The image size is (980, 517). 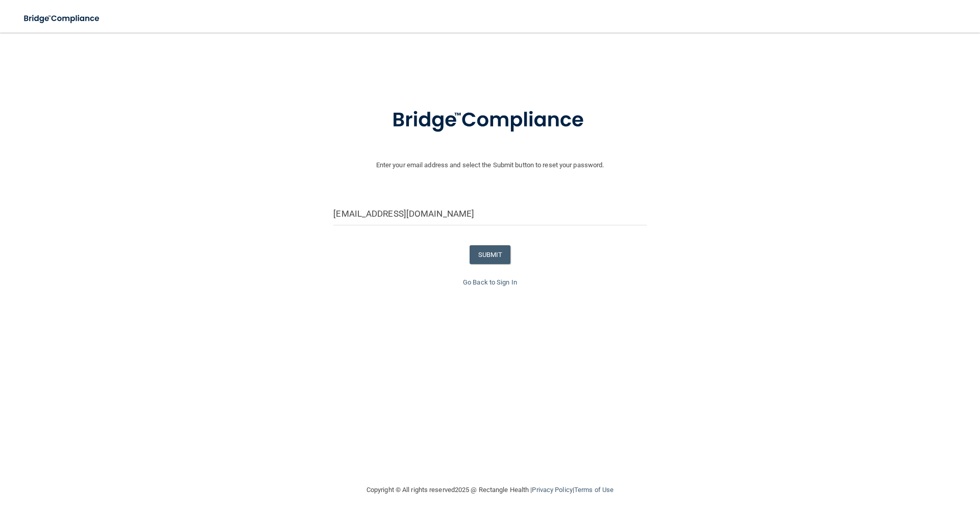 I want to click on div: Copyright © All rights reserved 2025 @ Rectangle Health | |, so click(x=490, y=490).